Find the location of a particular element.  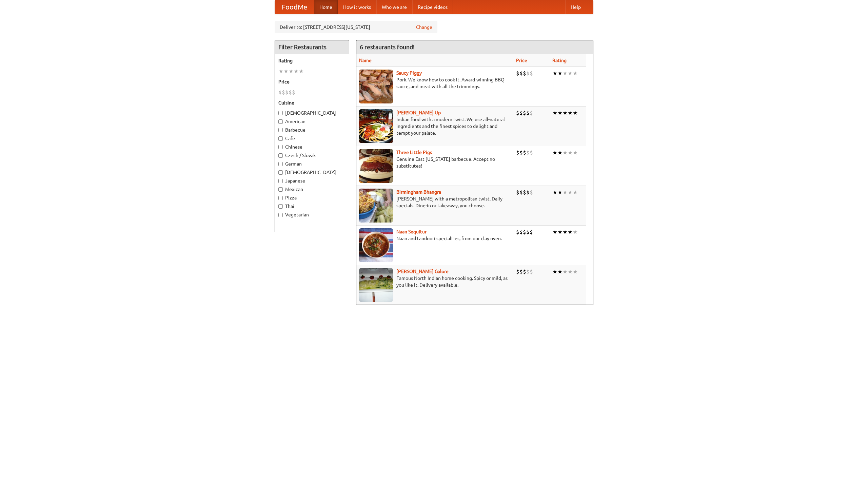

b: Naan Sequitur is located at coordinates (411, 232).